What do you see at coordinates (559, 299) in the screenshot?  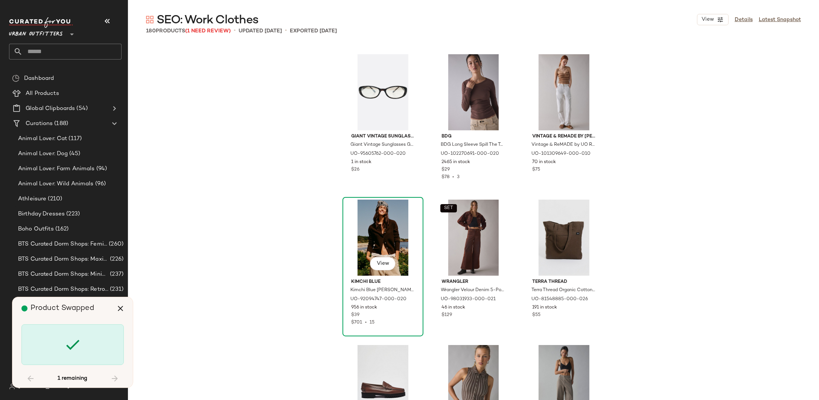 I see `span: UO-81548885-000-026` at bounding box center [559, 299].